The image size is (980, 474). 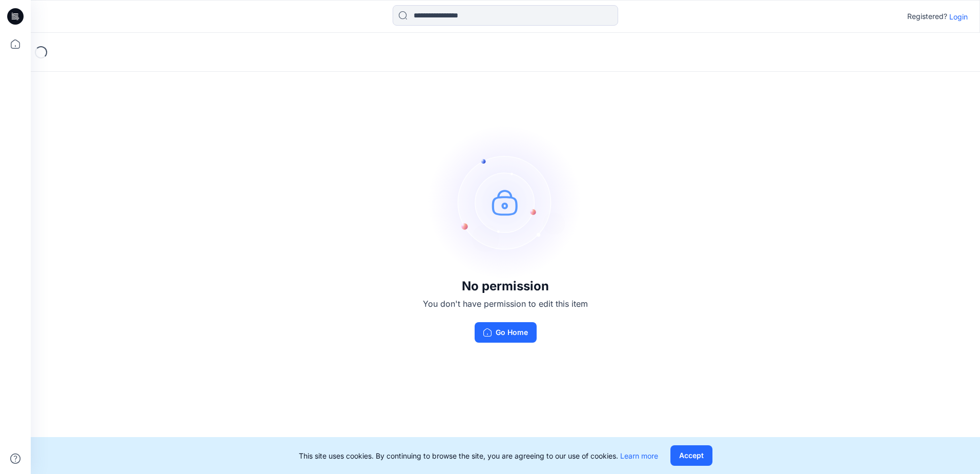 I want to click on button: Go Home, so click(x=505, y=333).